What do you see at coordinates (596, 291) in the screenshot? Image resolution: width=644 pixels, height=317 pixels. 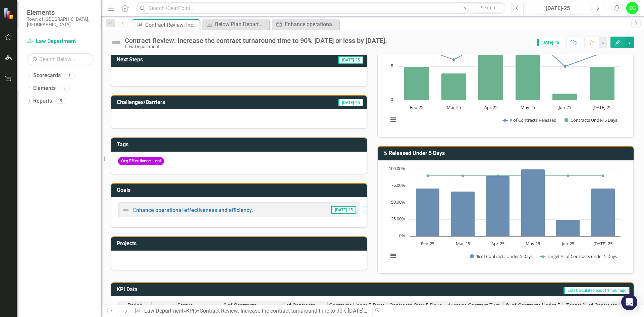 I see `span: Last Calculated about 1 hour ago` at bounding box center [596, 291].